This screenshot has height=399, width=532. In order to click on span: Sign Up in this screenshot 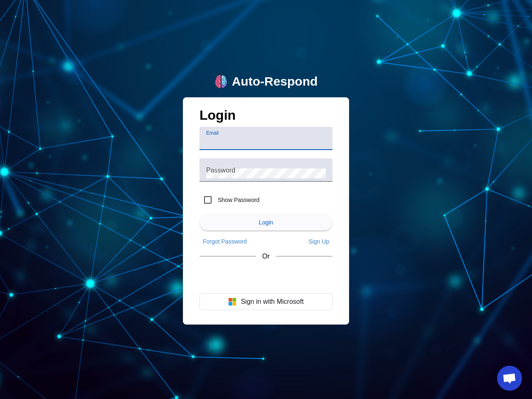, I will do `click(319, 242)`.